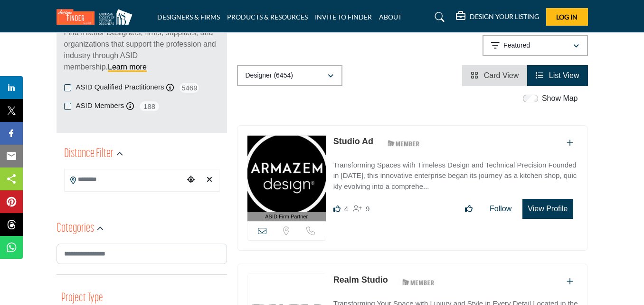 The height and width of the screenshot is (305, 644). Describe the element at coordinates (353, 141) in the screenshot. I see `p: Studio Ad` at that location.